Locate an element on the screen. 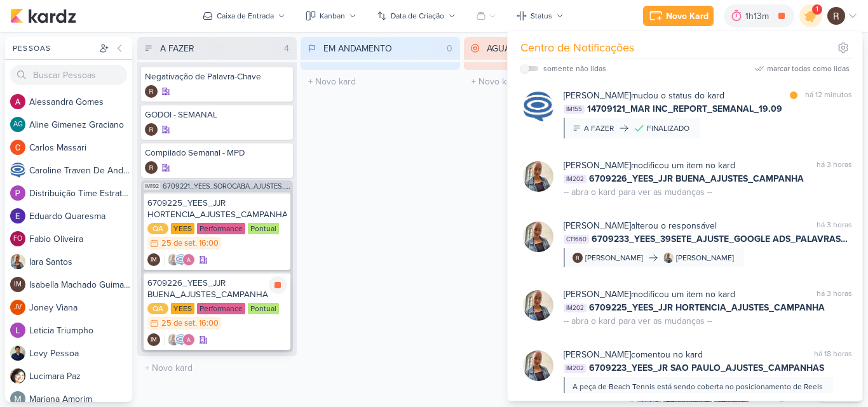 Image resolution: width=868 pixels, height=407 pixels. div: A peça de Beach Tennis está sendo coberta no posicionamento de Reels is located at coordinates (698, 387).